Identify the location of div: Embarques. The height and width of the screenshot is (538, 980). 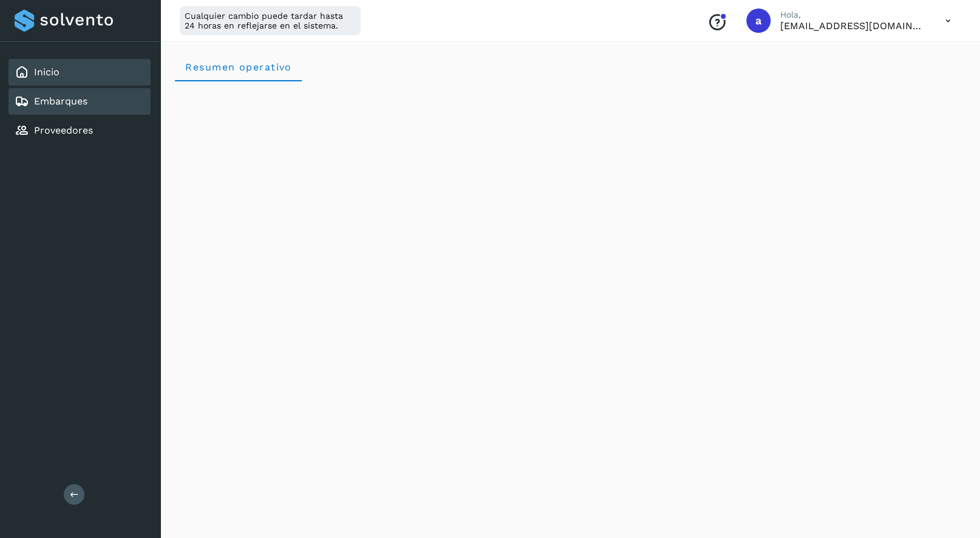
(80, 101).